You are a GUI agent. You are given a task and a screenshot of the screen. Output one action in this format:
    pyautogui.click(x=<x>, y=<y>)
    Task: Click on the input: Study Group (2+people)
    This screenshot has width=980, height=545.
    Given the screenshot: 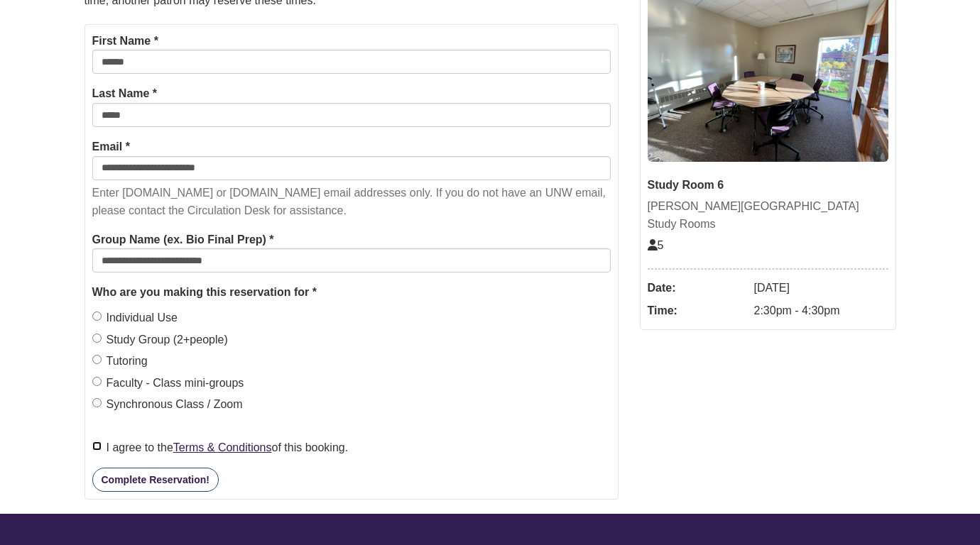 What is the action you would take?
    pyautogui.click(x=96, y=338)
    